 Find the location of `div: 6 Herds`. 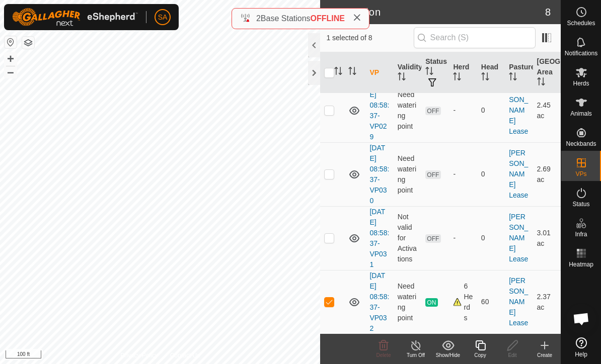

div: 6 Herds is located at coordinates (462, 302).